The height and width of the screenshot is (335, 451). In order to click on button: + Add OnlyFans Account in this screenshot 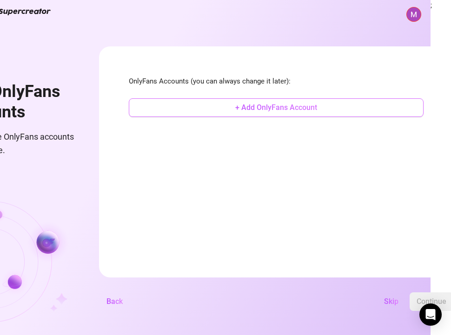, I will do `click(276, 108)`.